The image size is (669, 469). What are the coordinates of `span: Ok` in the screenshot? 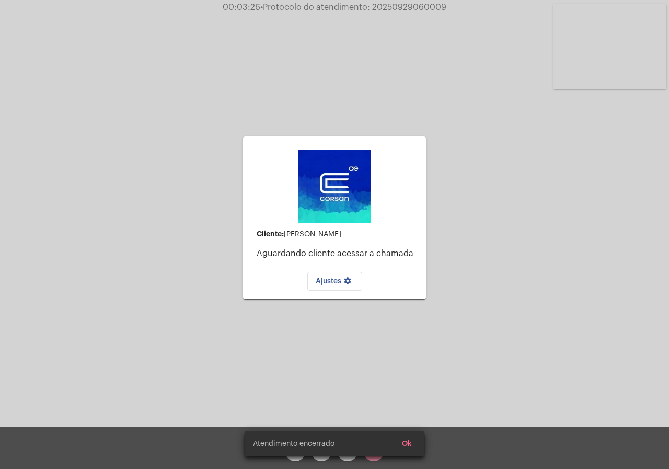 It's located at (407, 444).